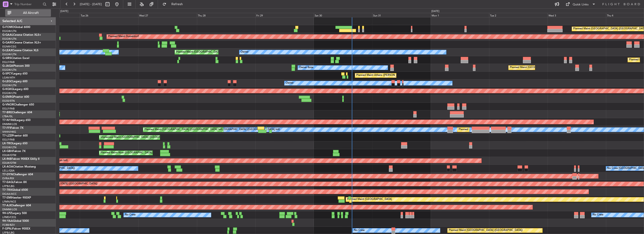 This screenshot has height=234, width=644. Describe the element at coordinates (17, 121) in the screenshot. I see `a: T7-N1960Legacy 650` at that location.